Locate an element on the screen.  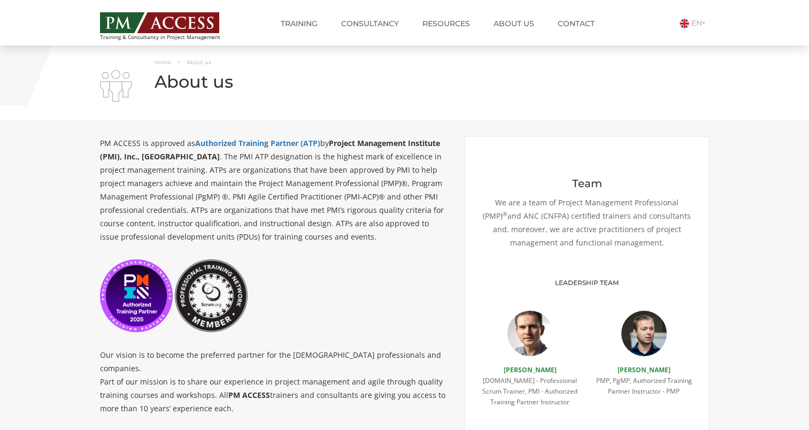
h1: About us is located at coordinates (405, 81).